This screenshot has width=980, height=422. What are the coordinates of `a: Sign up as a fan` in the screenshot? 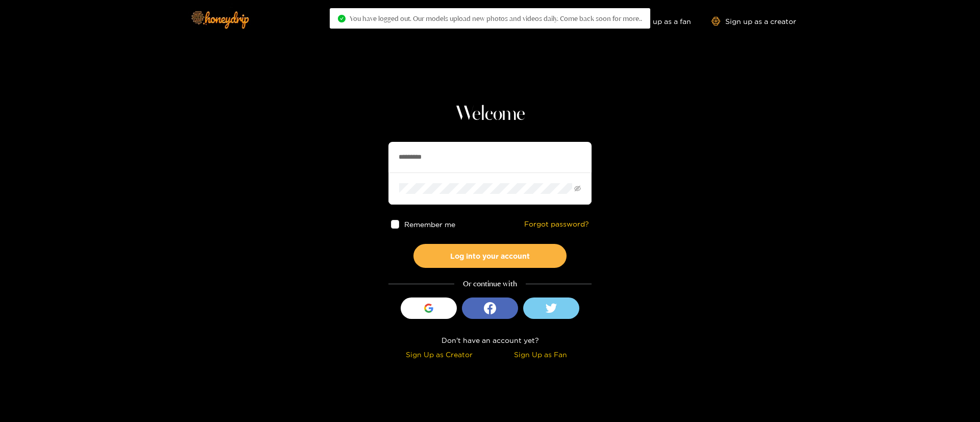 It's located at (656, 21).